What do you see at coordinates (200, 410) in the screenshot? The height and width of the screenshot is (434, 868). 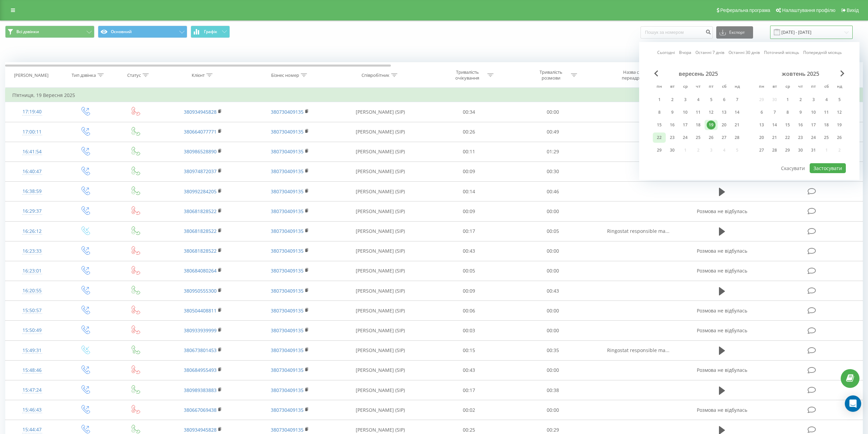 I see `a: 380667069438` at bounding box center [200, 410].